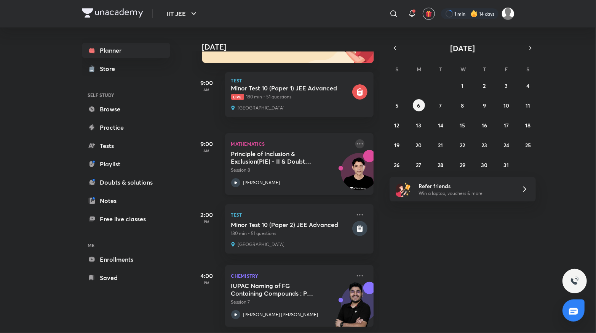  What do you see at coordinates (238, 97) in the screenshot?
I see `span: Live` at bounding box center [238, 97].